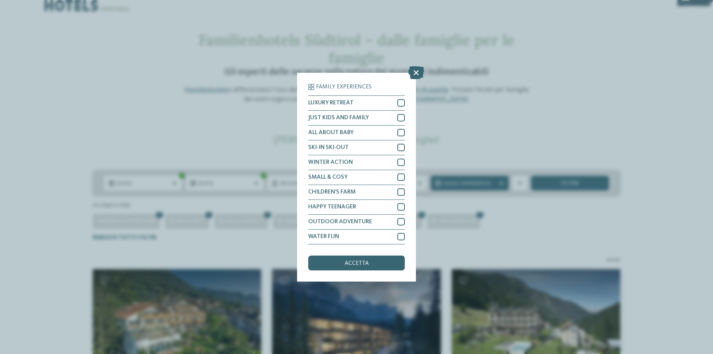 The height and width of the screenshot is (354, 713). Describe the element at coordinates (338, 118) in the screenshot. I see `span: JUST KIDS AND FAMILY` at that location.